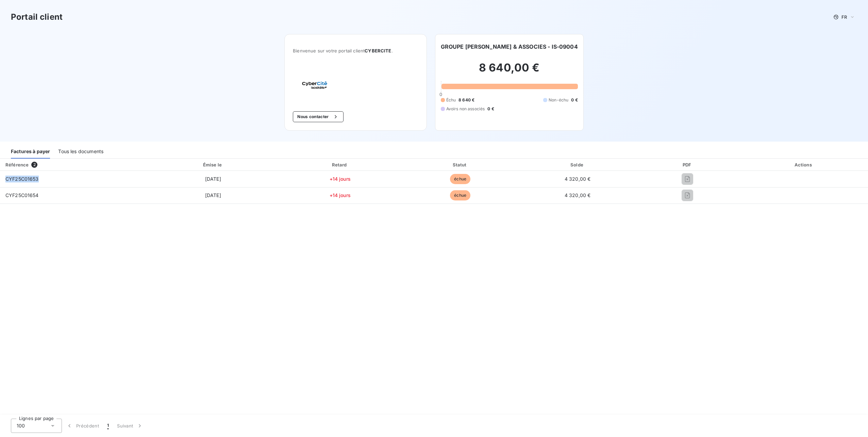 The height and width of the screenshot is (437, 868). I want to click on h2: 8 640,00 €, so click(509, 71).